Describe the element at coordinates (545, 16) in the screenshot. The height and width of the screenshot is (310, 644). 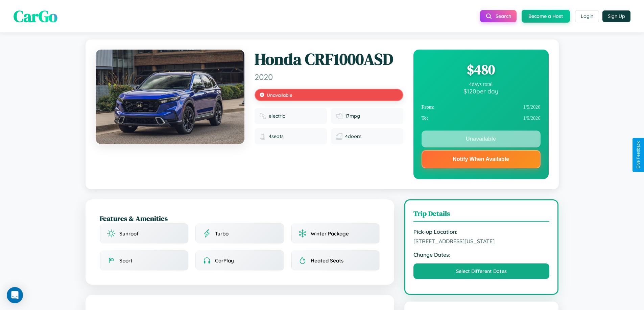
I see `button: Become a Host` at that location.